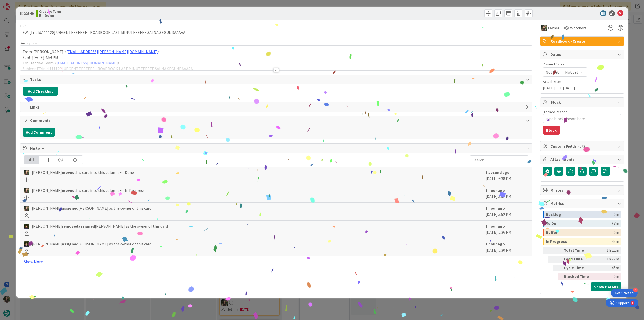  Describe the element at coordinates (582, 146) in the screenshot. I see `span: ( 0/3 )` at that location.